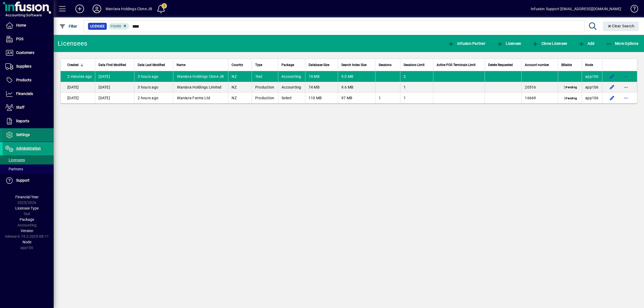 The height and width of the screenshot is (308, 644). What do you see at coordinates (193, 98) in the screenshot?
I see `span: ara Farms Ltd` at bounding box center [193, 98].